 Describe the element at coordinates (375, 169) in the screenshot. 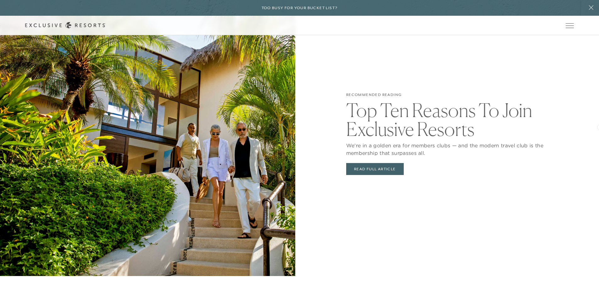

I see `a: Read Full Article` at that location.